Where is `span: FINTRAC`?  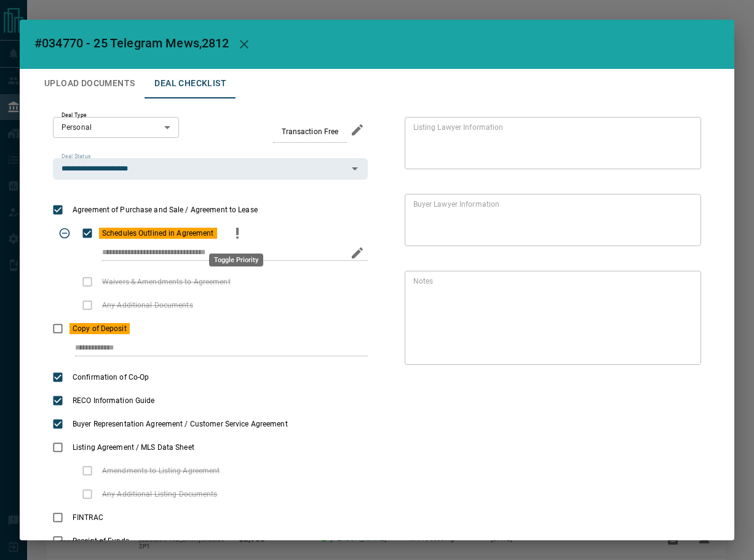 span: FINTRAC is located at coordinates (88, 518).